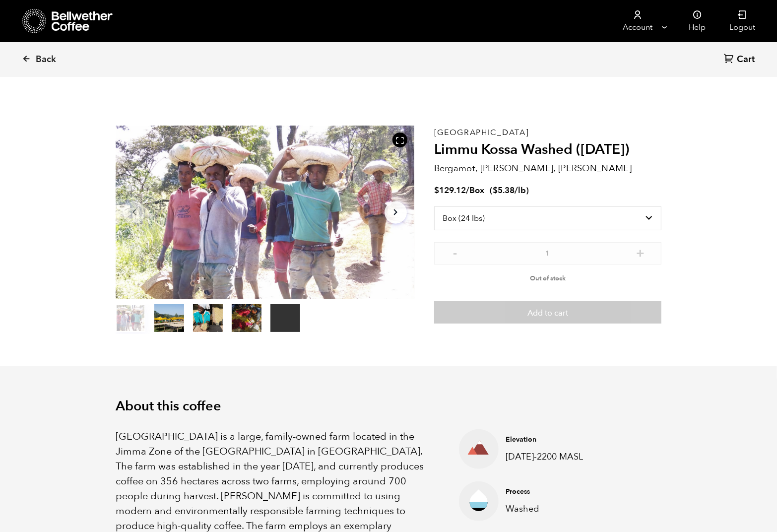  Describe the element at coordinates (548, 313) in the screenshot. I see `button: Add to cart` at that location.